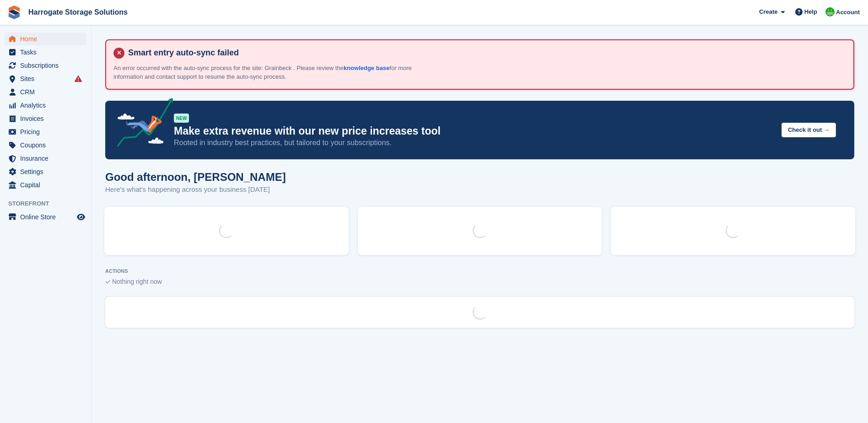  I want to click on span: CRM, so click(48, 92).